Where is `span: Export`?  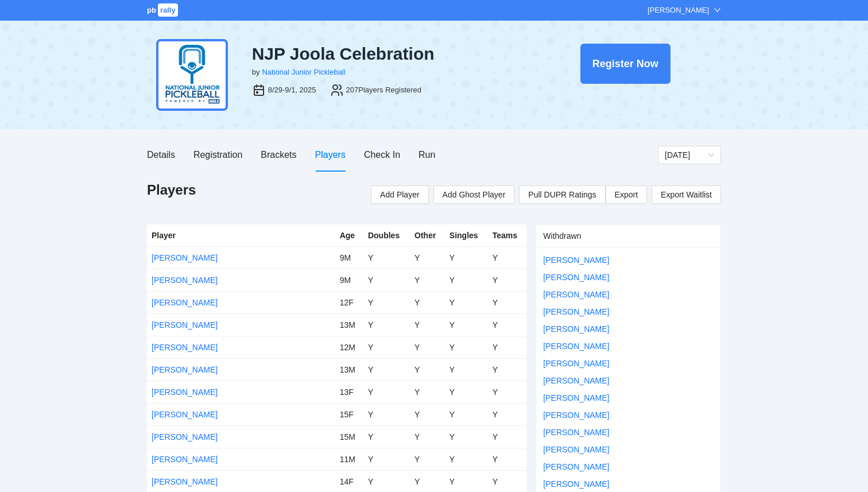
span: Export is located at coordinates (626, 195).